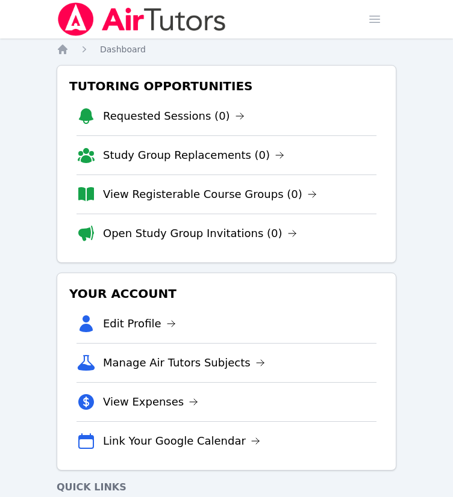 The image size is (453, 497). I want to click on a: View Expenses, so click(150, 402).